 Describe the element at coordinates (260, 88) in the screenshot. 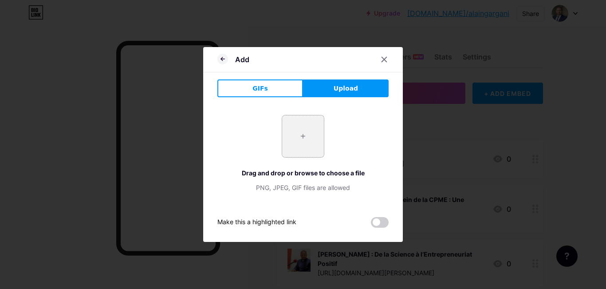

I see `button: GIFs` at that location.